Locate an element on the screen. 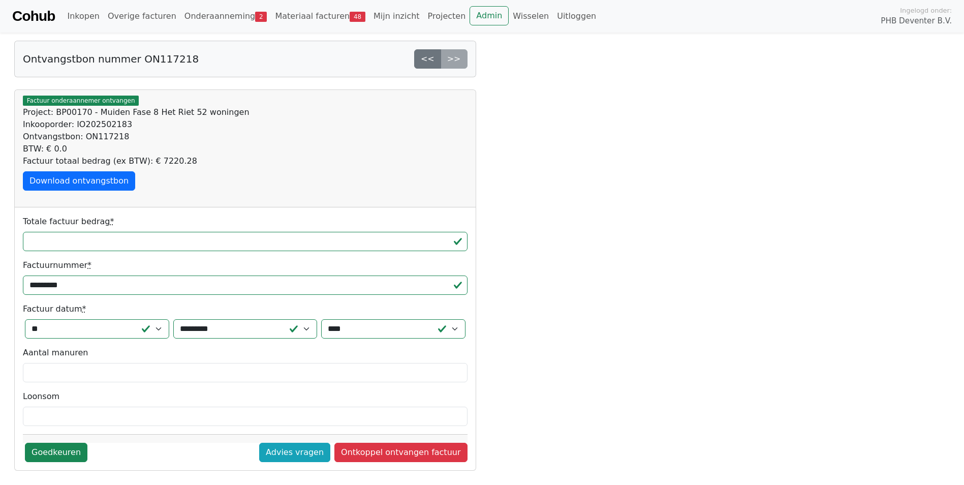 The width and height of the screenshot is (964, 485). a: Uitloggen is located at coordinates (576, 16).